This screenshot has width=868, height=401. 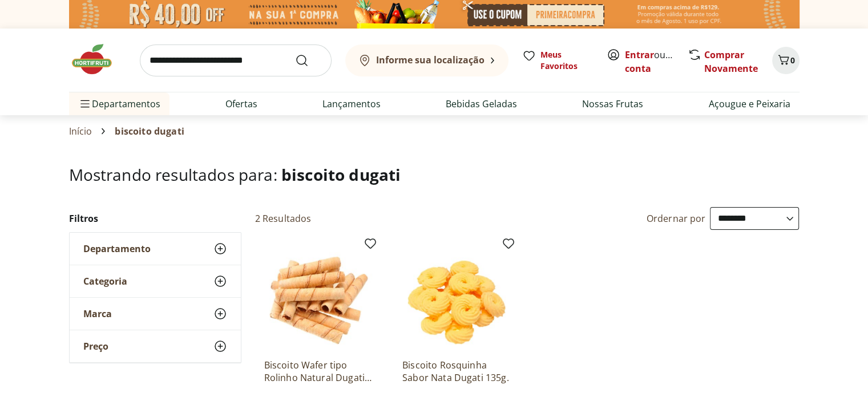 I want to click on a: Lançamentos, so click(x=351, y=104).